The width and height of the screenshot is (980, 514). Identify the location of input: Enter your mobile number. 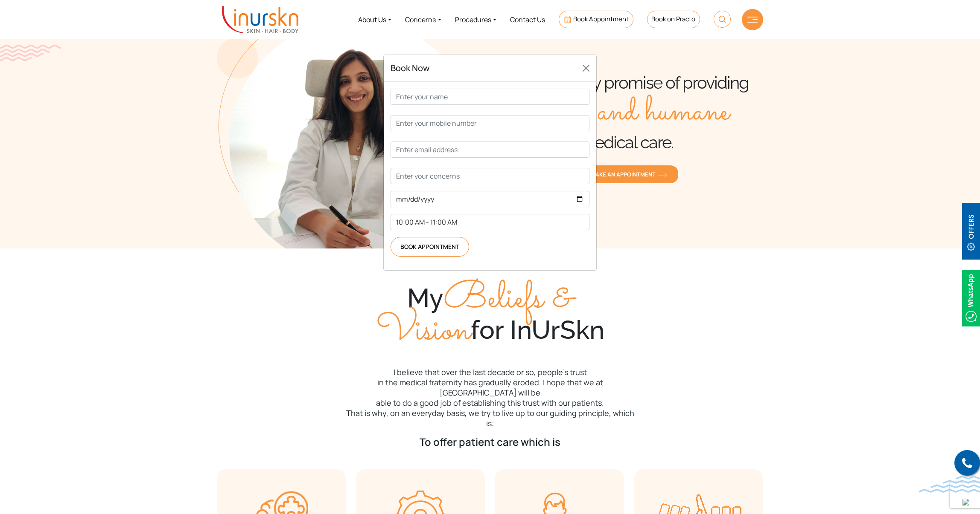
(490, 123).